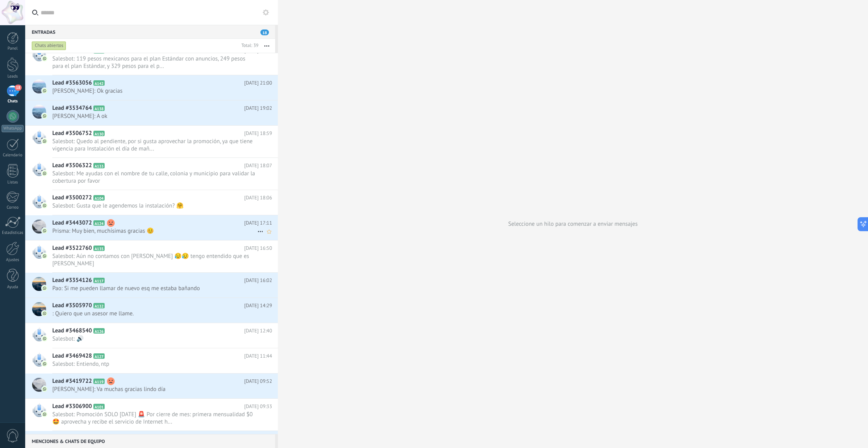  I want to click on div: Ayuda, so click(13, 287).